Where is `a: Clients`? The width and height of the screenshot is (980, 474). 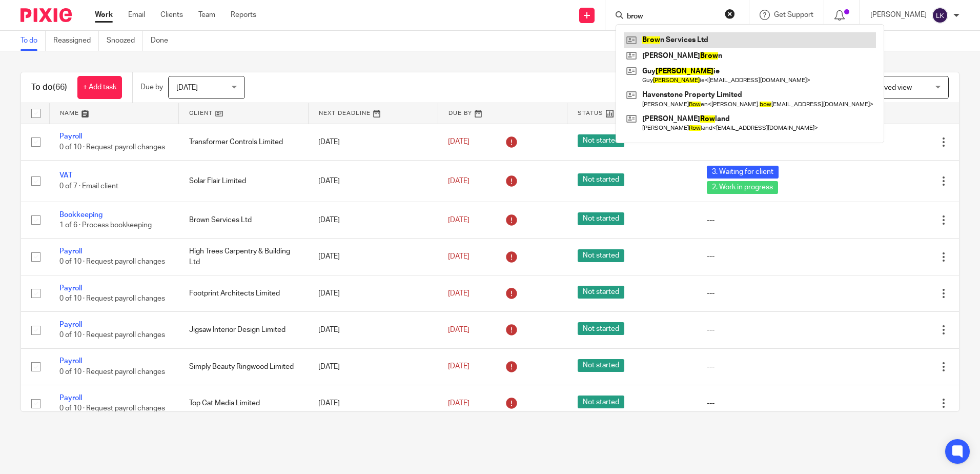
a: Clients is located at coordinates (172, 15).